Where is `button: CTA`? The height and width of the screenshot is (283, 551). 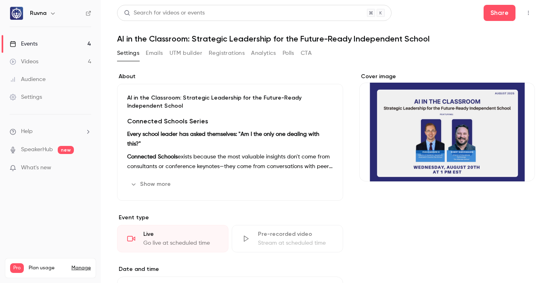
button: CTA is located at coordinates (306, 53).